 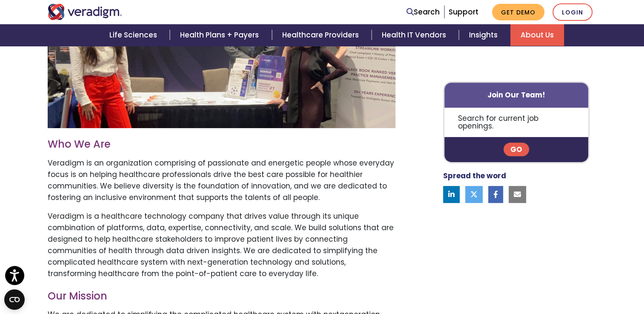 I want to click on p: Search for current job openings., so click(x=516, y=122).